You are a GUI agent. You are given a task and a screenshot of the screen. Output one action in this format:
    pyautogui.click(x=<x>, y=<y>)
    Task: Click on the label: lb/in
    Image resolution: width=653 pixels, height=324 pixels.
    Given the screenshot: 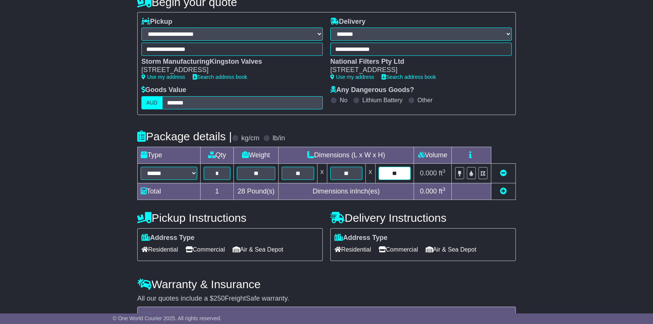 What is the action you would take?
    pyautogui.click(x=279, y=138)
    